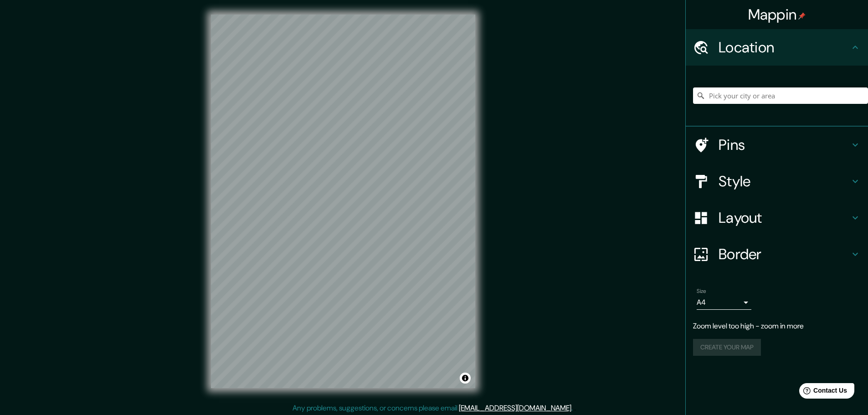 Image resolution: width=868 pixels, height=415 pixels. What do you see at coordinates (802, 16) in the screenshot?
I see `img: pin-icon.png` at bounding box center [802, 16].